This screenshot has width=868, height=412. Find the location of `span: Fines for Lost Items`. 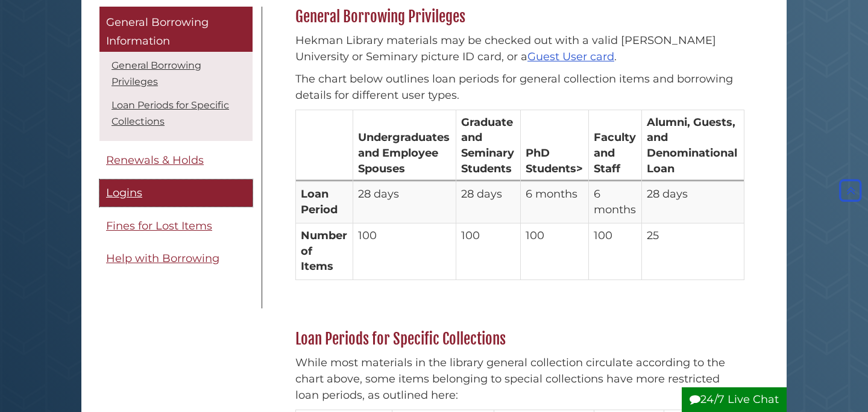

span: Fines for Lost Items is located at coordinates (159, 226).